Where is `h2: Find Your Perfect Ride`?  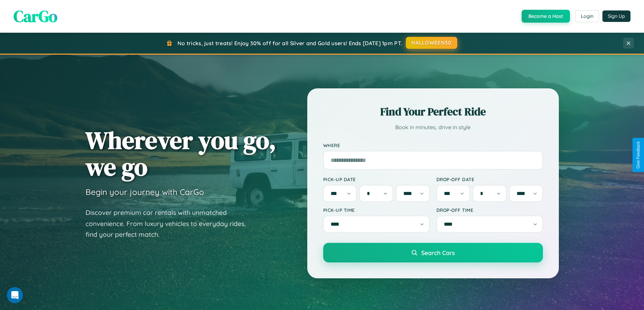
h2: Find Your Perfect Ride is located at coordinates (433, 111).